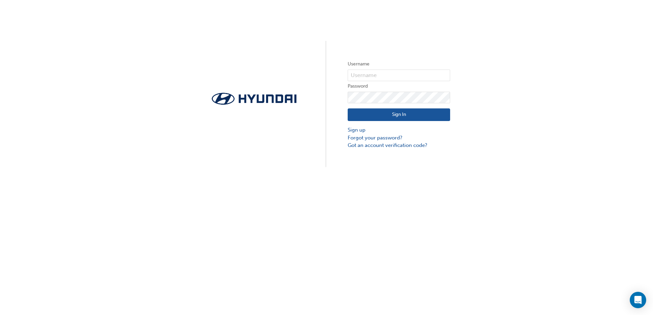 This screenshot has height=315, width=653. I want to click on a: Got an account verification code?, so click(399, 145).